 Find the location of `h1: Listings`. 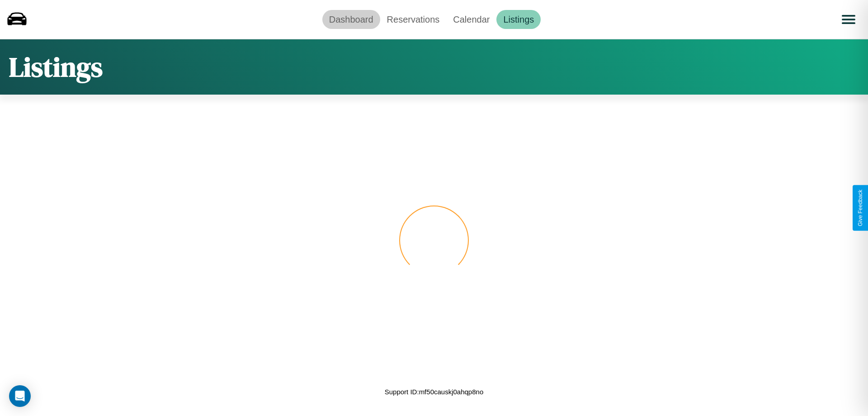

h1: Listings is located at coordinates (56, 67).